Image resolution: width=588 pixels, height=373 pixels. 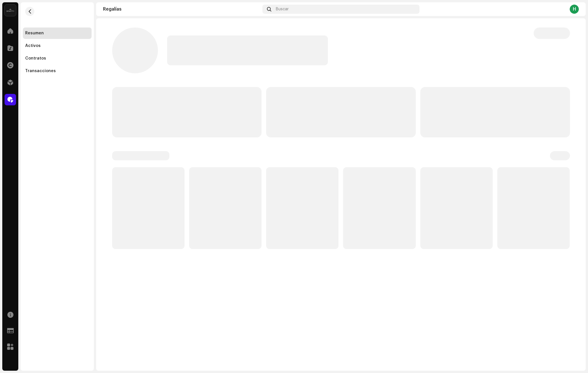 I want to click on div: Regalías, so click(x=182, y=9).